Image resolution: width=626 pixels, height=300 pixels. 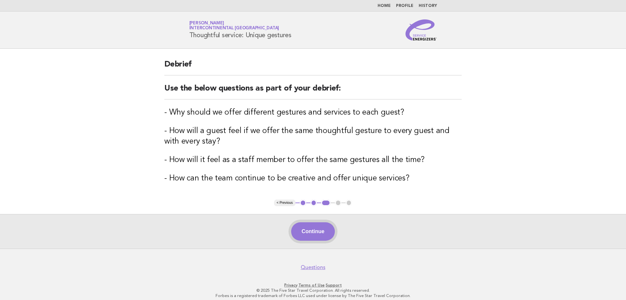 What do you see at coordinates (285, 203) in the screenshot?
I see `button: < Previous` at bounding box center [285, 203].